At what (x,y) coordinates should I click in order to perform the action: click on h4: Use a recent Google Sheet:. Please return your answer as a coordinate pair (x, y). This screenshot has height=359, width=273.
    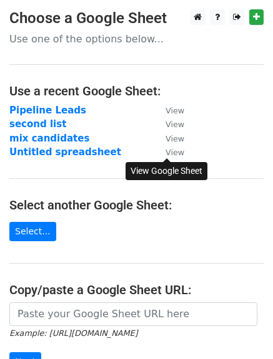
    Looking at the image, I should click on (136, 91).